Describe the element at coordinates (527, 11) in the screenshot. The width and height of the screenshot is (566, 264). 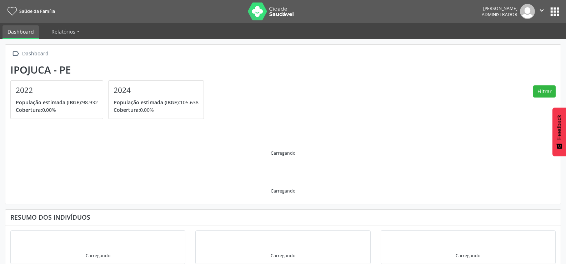
I see `img: img` at that location.